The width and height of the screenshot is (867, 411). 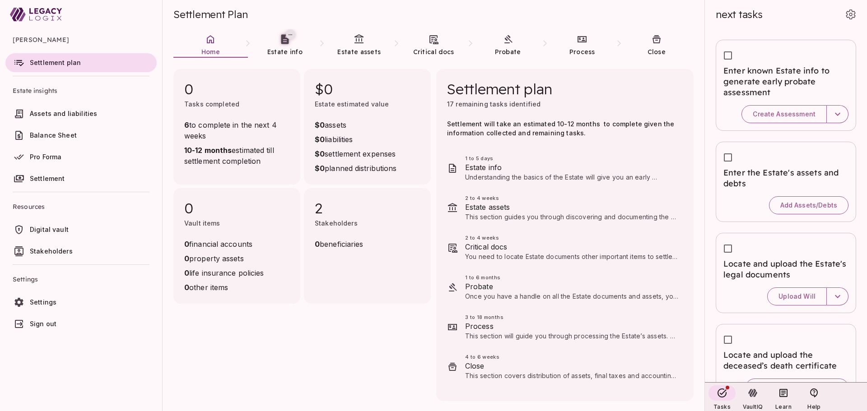 I want to click on span: Tasks, so click(x=722, y=407).